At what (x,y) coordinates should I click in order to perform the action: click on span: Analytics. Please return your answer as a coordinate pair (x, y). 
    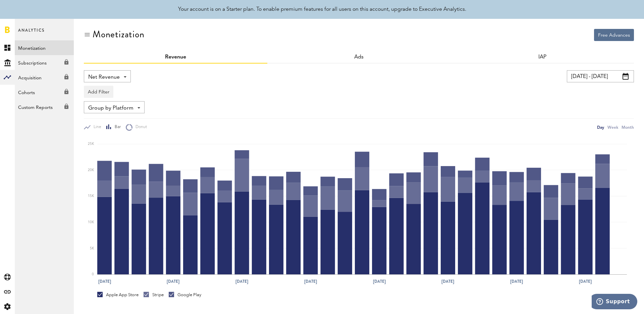
    Looking at the image, I should click on (31, 33).